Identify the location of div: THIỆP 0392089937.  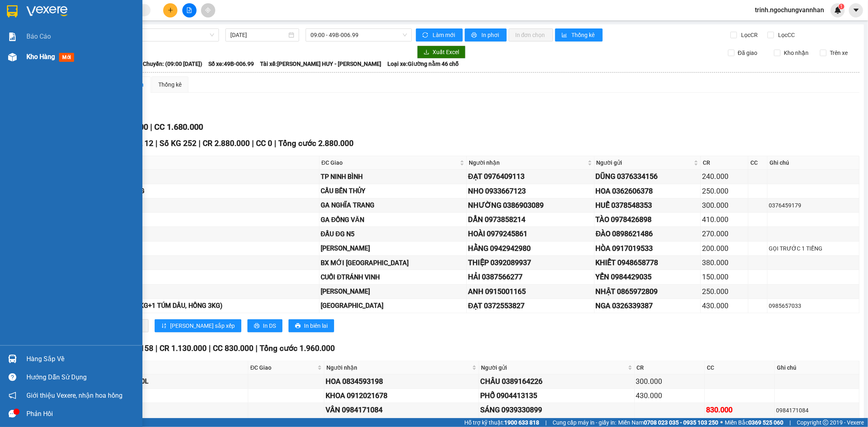
(530, 262).